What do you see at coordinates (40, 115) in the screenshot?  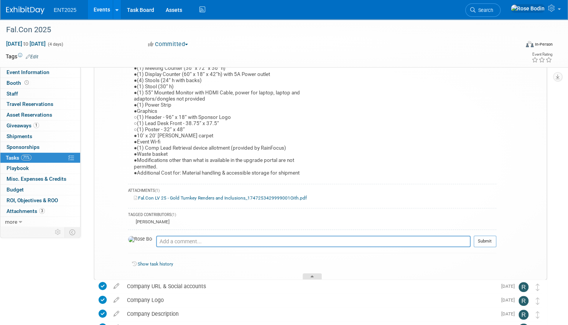 I see `a: Asset Reservations` at bounding box center [40, 115].